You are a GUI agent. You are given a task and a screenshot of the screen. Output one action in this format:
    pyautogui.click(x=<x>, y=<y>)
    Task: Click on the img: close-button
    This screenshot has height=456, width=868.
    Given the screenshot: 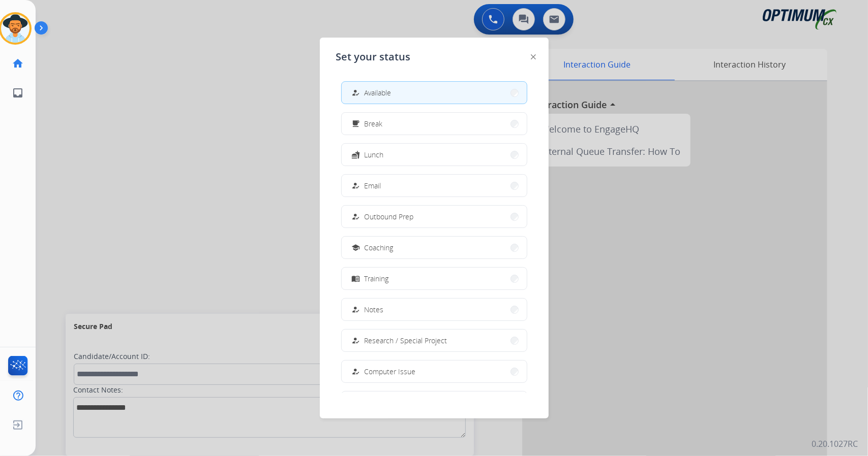 What is the action you would take?
    pyautogui.click(x=533, y=57)
    